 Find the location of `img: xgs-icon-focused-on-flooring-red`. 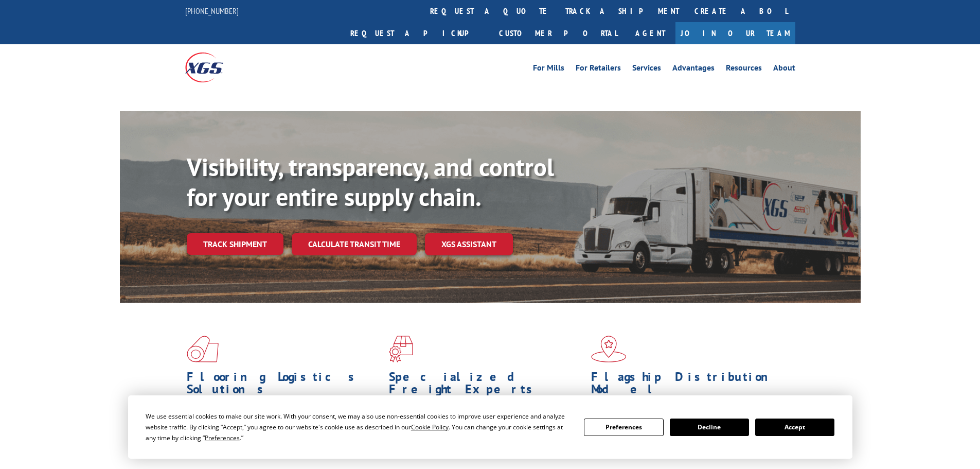

img: xgs-icon-focused-on-flooring-red is located at coordinates (401, 349).